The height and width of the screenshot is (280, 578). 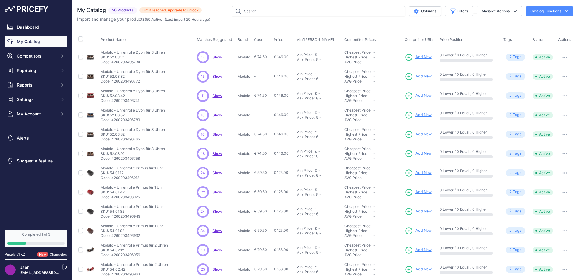 What do you see at coordinates (133, 139) in the screenshot?
I see `p: Code: 4260203496765` at bounding box center [133, 139].